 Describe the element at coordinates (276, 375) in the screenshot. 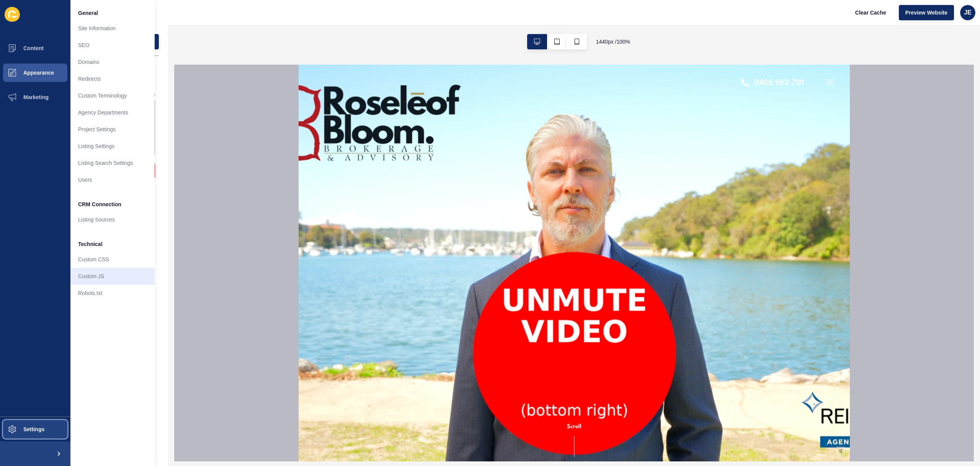

I see `div: Scroll` at that location.